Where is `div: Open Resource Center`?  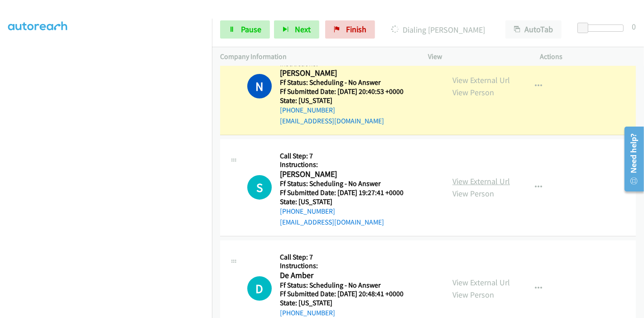
div: Open Resource Center is located at coordinates (16, 35).